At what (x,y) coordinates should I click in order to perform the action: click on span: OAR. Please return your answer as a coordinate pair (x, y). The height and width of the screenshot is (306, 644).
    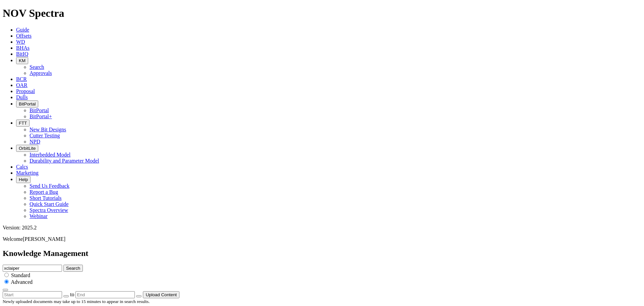
    Looking at the image, I should click on (22, 85).